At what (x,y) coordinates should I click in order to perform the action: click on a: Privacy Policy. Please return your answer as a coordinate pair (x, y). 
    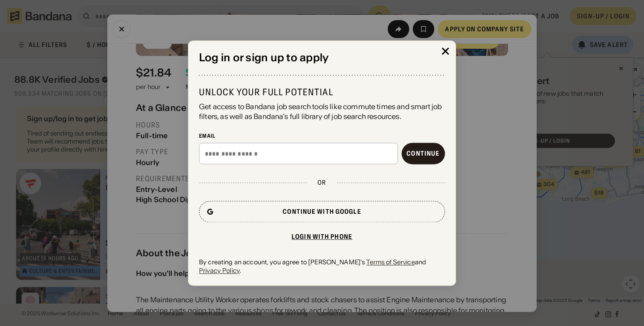
    Looking at the image, I should click on (219, 271).